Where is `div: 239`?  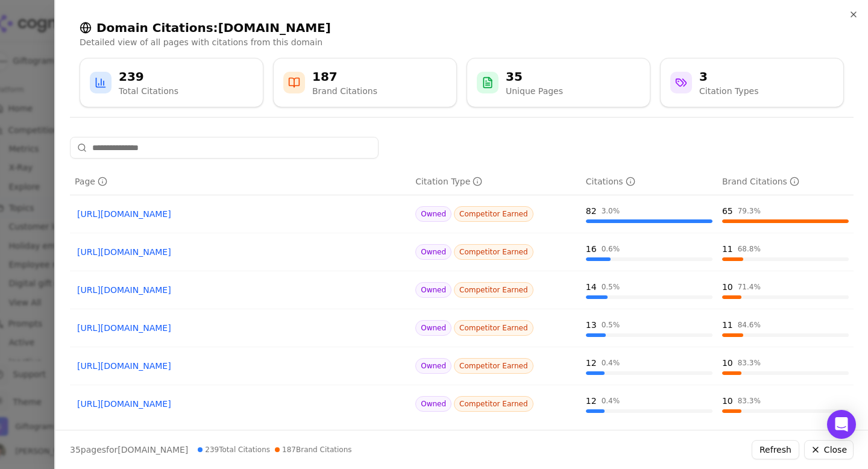
div: 239 is located at coordinates (148, 77).